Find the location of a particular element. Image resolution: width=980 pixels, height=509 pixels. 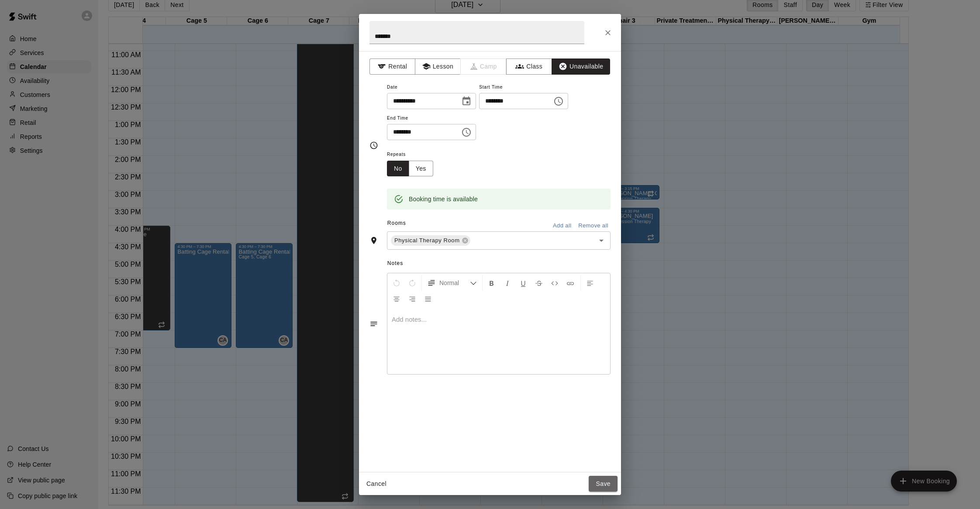

button: Format Italics is located at coordinates (507, 283).